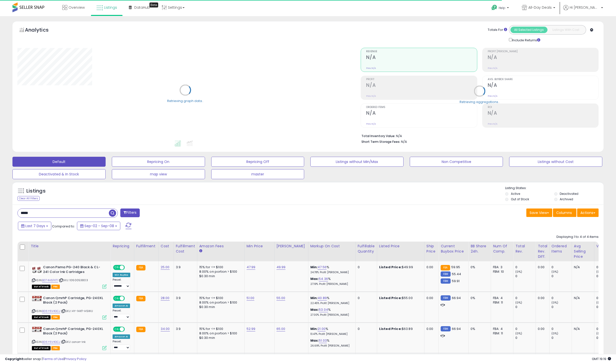  What do you see at coordinates (564, 213) in the screenshot?
I see `span: Columns` at bounding box center [564, 213].